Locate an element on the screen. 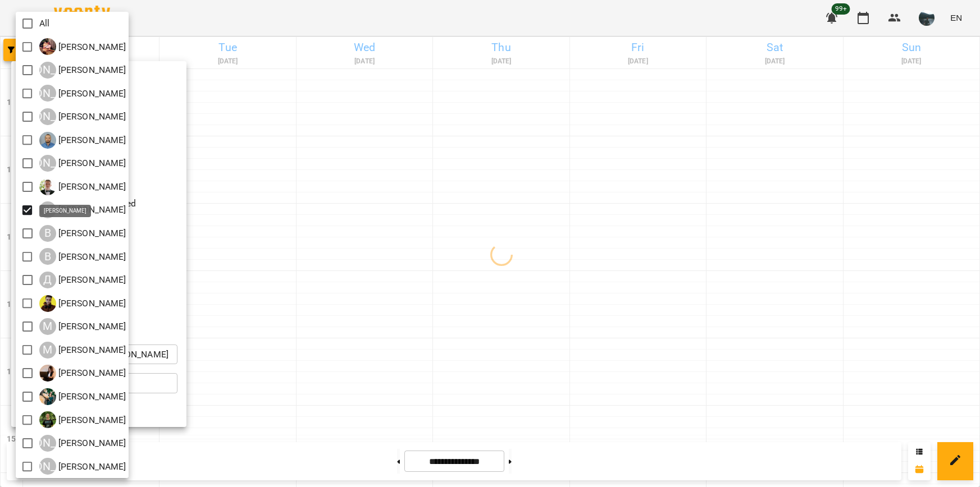 The height and width of the screenshot is (487, 980). img: Р is located at coordinates (48, 420).